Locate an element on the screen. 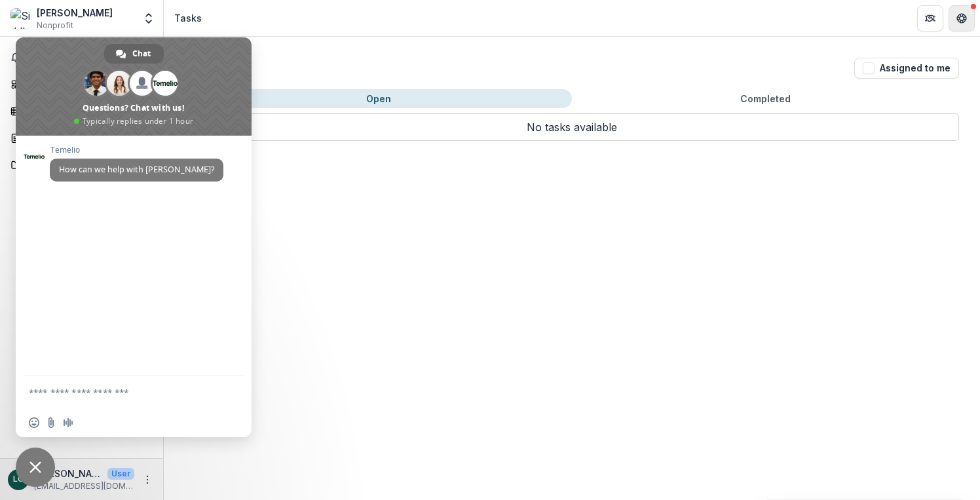 The height and width of the screenshot is (500, 980). img: Siddhartha V. Shah is located at coordinates (21, 18).